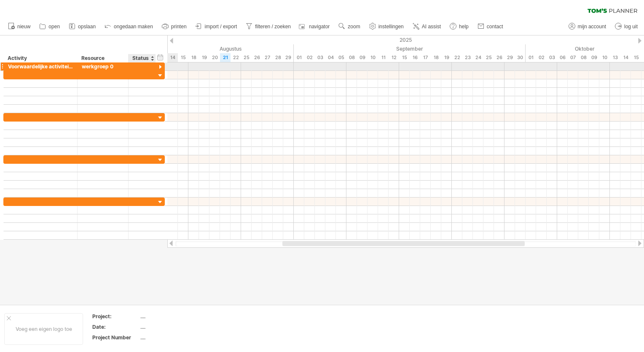  I want to click on div: dinsdag, 16 September 2025, so click(415, 57).